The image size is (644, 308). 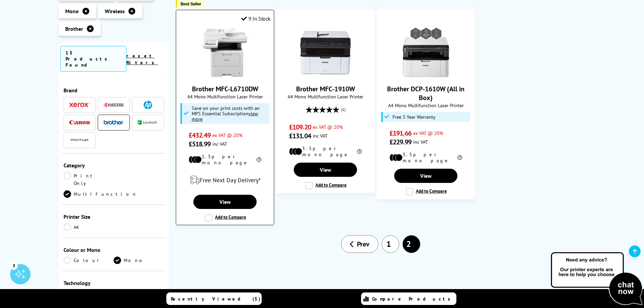 What do you see at coordinates (199, 135) in the screenshot?
I see `span: £432.49` at bounding box center [199, 135].